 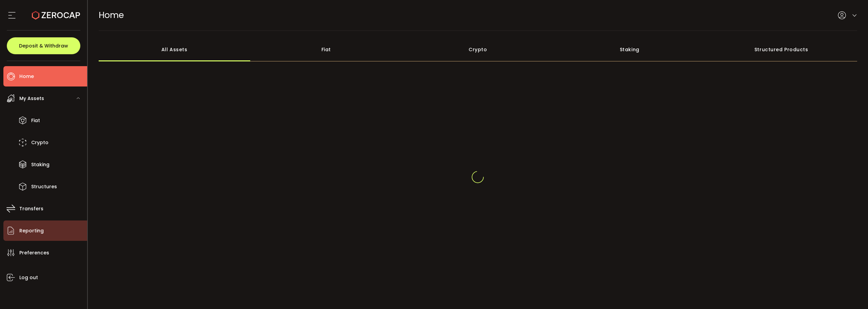 I want to click on div: Staking, so click(x=629, y=49).